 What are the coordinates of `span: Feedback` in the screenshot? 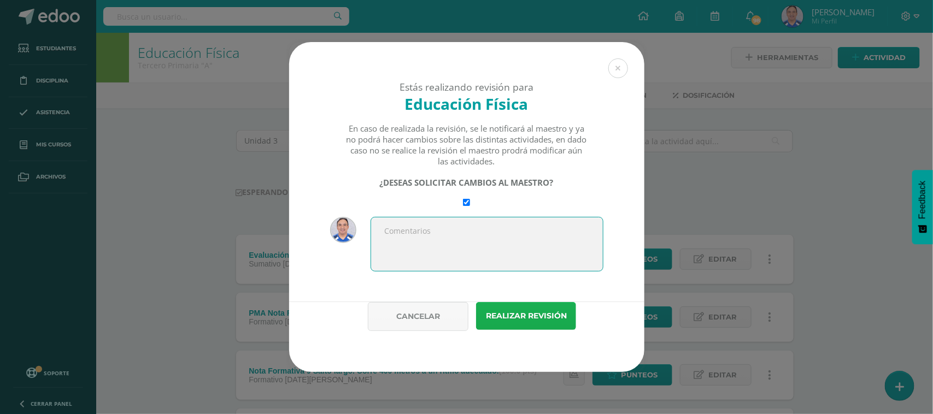 It's located at (923, 200).